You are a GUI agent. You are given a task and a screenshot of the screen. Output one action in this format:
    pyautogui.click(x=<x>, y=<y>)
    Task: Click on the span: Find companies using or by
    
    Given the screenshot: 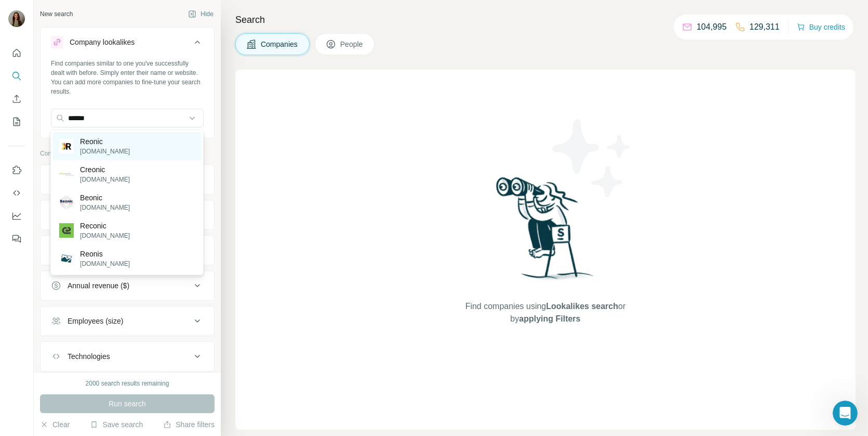 What is the action you would take?
    pyautogui.click(x=546, y=313)
    